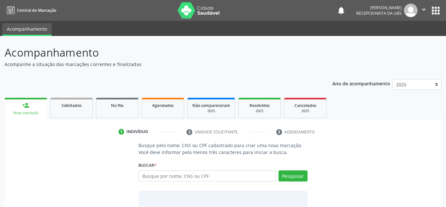 The height and width of the screenshot is (207, 446). I want to click on a: Acompanhamento, so click(27, 29).